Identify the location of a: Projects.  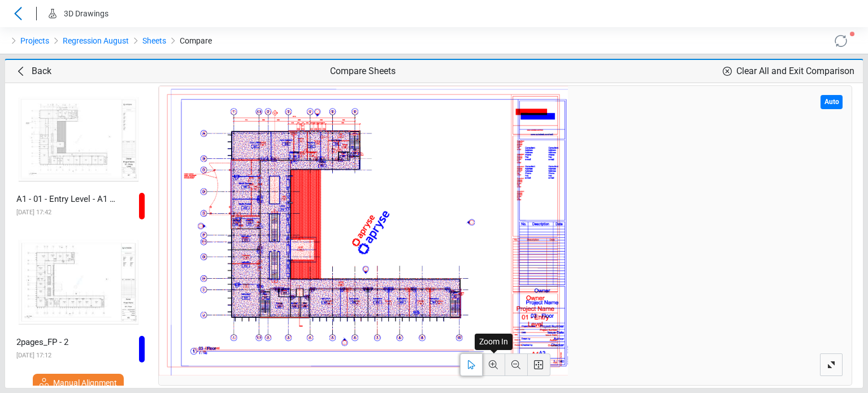
(34, 41).